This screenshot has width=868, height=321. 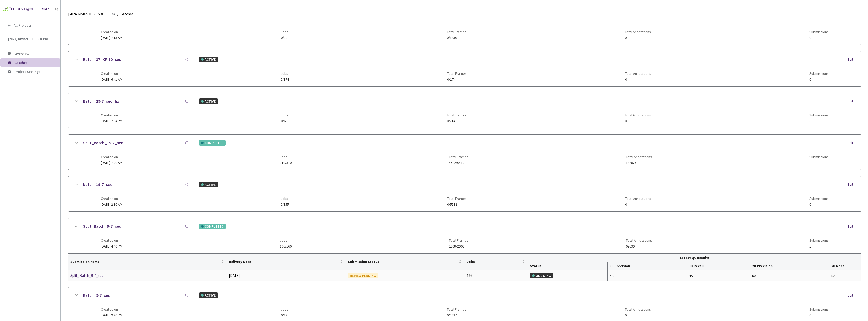 What do you see at coordinates (718, 266) in the screenshot?
I see `th: 3D Recall` at bounding box center [718, 266].